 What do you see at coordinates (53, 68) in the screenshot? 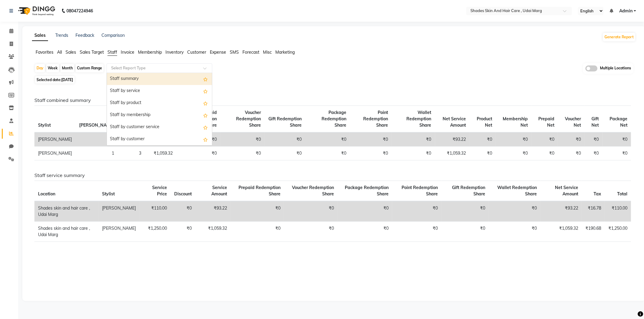
I see `div: Week` at bounding box center [53, 68].